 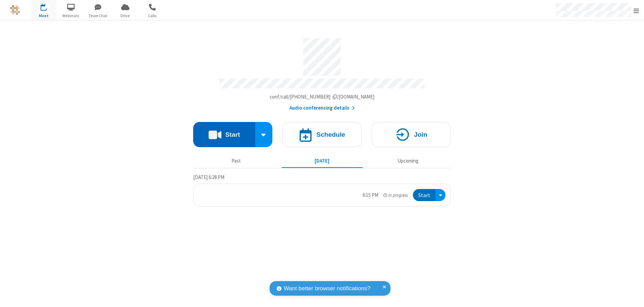 What do you see at coordinates (411, 135) in the screenshot?
I see `button: Join` at bounding box center [411, 135].